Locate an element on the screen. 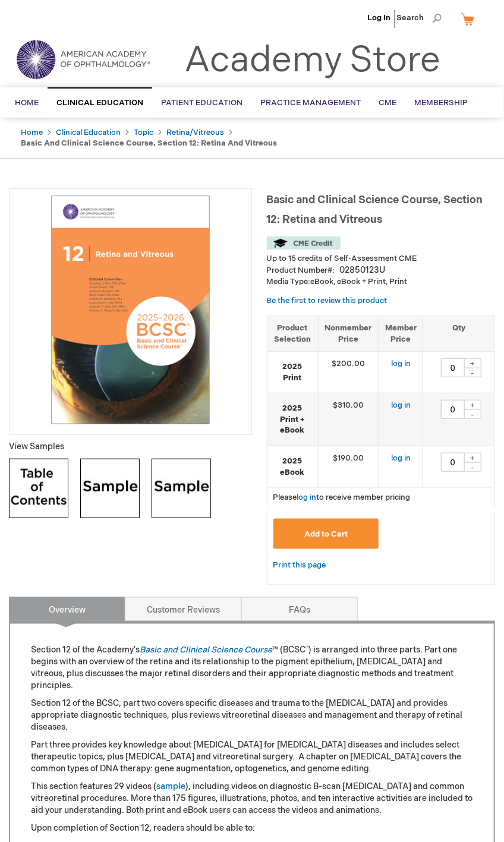 The image size is (504, 842). a: Print this page is located at coordinates (299, 565).